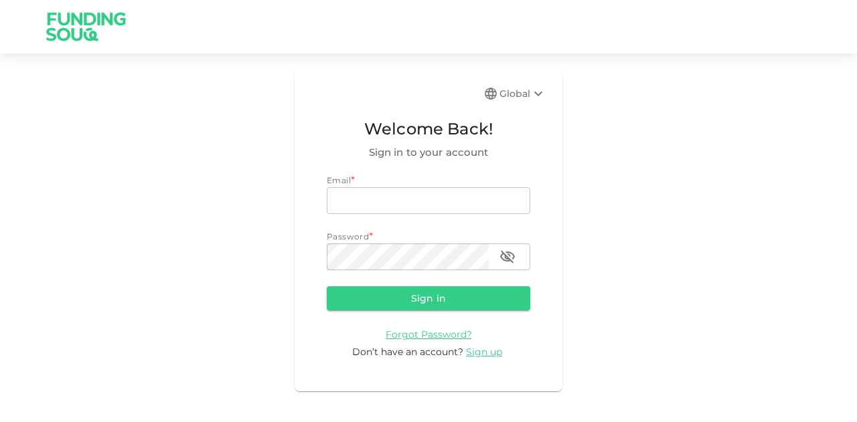 Image resolution: width=857 pixels, height=422 pixels. What do you see at coordinates (428, 334) in the screenshot?
I see `a: Forgot Password?` at bounding box center [428, 334].